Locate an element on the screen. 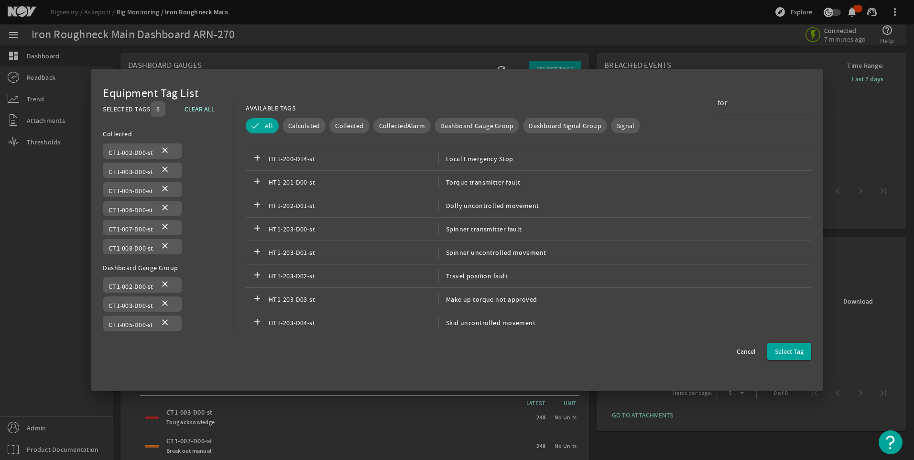  div: Collected is located at coordinates (163, 134).